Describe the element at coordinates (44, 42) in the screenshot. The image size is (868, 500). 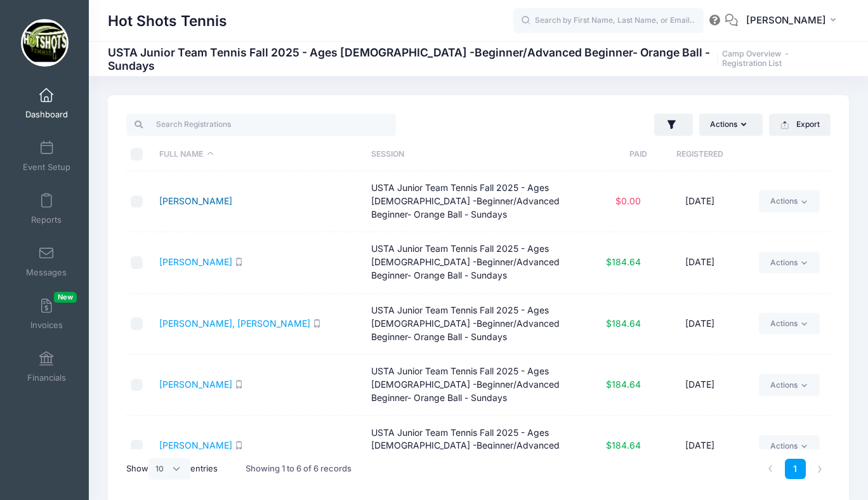
I see `img: Hot Shots Tennis` at that location.